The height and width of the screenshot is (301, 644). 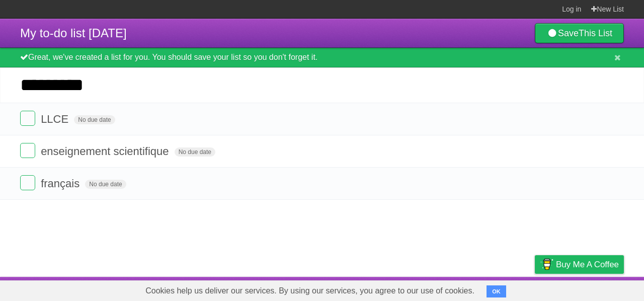 I want to click on a: Developers, so click(x=454, y=289).